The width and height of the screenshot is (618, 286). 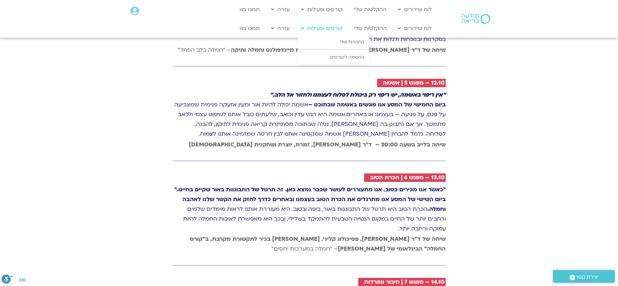 I want to click on p: אשמה יכולה להיות אור ומעין אזעקה פנימית שמצביעה על פגם, על פגיעה — בעצמנו או באחרים., so click(x=309, y=114).